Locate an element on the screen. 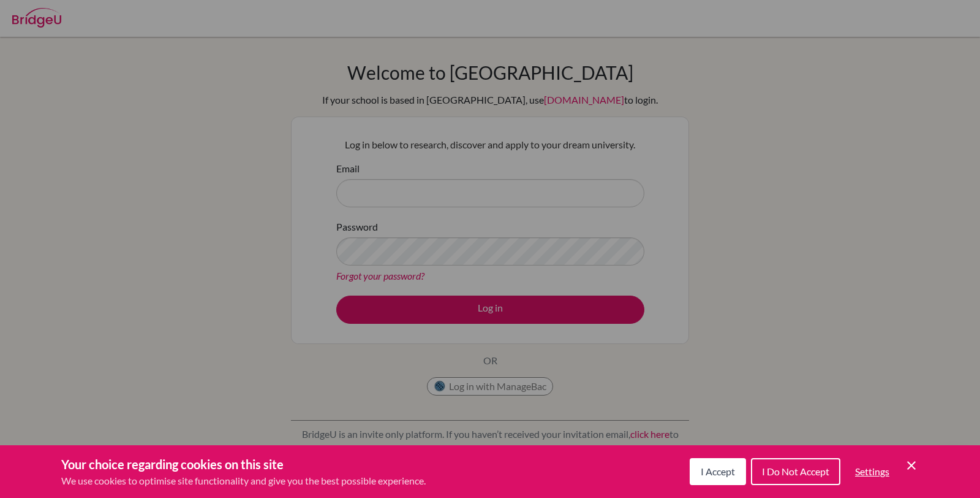 The width and height of the screenshot is (980, 498). button: Save and close is located at coordinates (912, 466).